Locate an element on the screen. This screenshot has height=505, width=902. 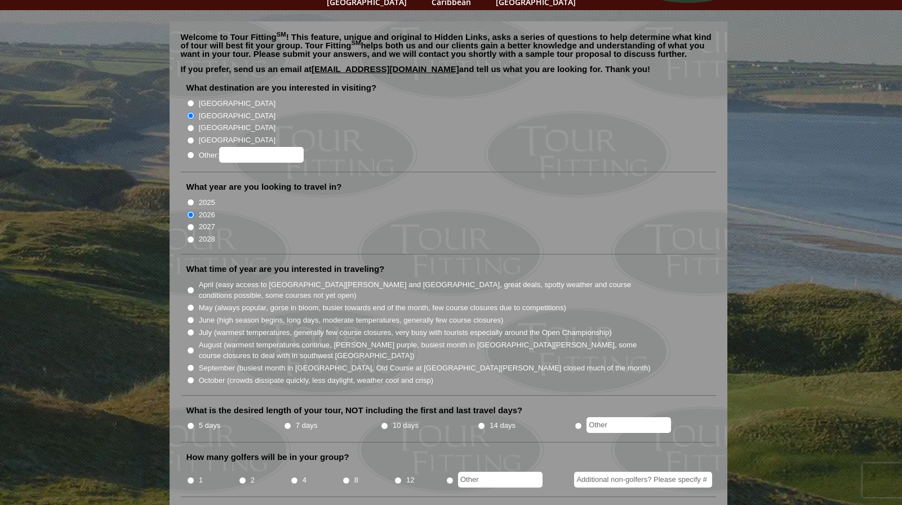
label: 12 is located at coordinates (410, 481).